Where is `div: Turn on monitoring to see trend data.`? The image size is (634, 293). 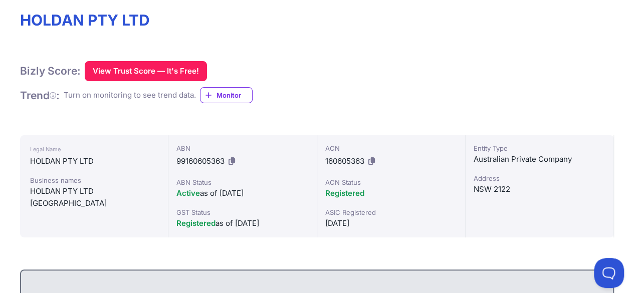 div: Turn on monitoring to see trend data. is located at coordinates (130, 95).